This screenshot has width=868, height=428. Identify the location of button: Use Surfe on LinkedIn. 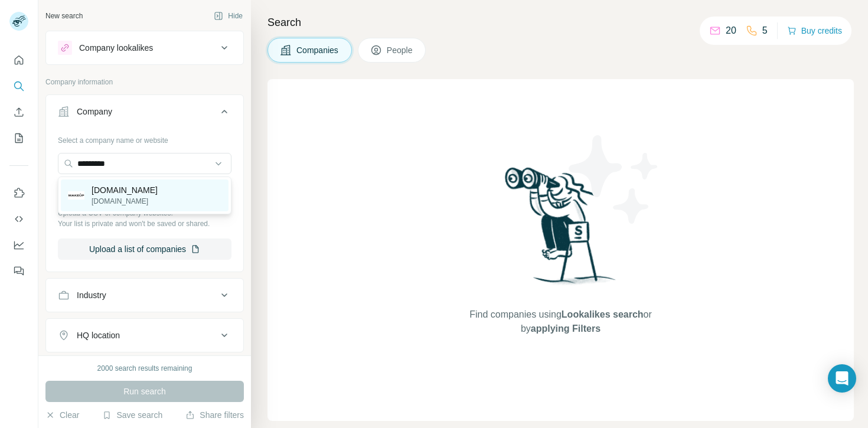
(19, 193).